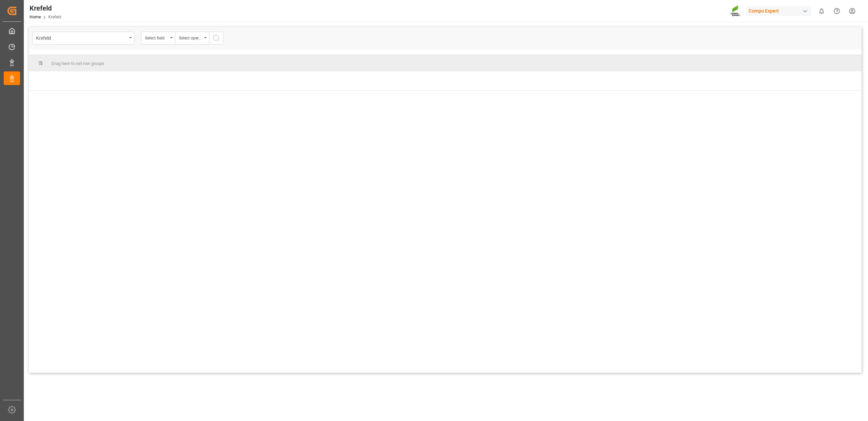 This screenshot has width=868, height=421. What do you see at coordinates (821, 11) in the screenshot?
I see `button: show 0 new notifications` at bounding box center [821, 11].